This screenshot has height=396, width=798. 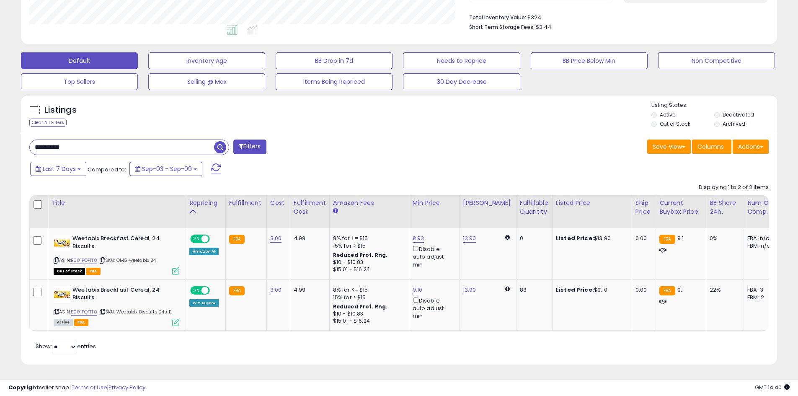 What do you see at coordinates (763, 207) in the screenshot?
I see `div: Num of Comp.` at bounding box center [763, 207].